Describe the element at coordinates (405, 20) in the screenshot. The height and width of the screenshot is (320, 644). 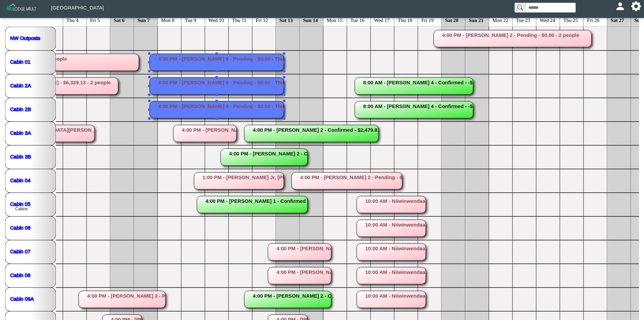
I see `text: Thu 18` at that location.